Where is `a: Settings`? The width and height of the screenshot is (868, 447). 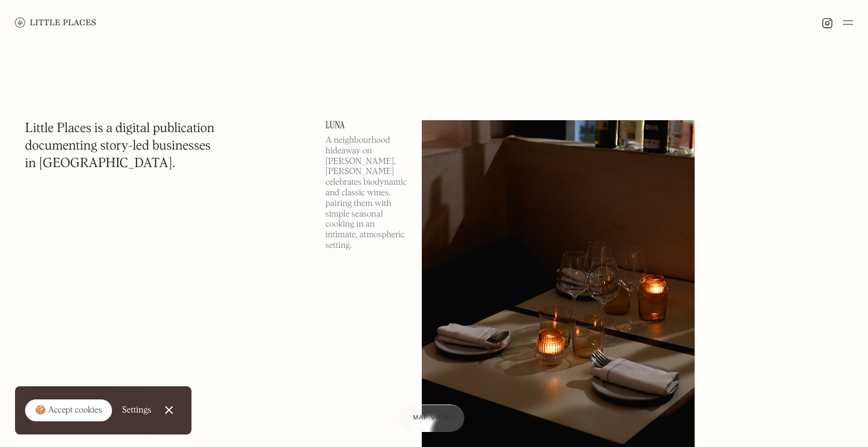 a: Settings is located at coordinates (136, 410).